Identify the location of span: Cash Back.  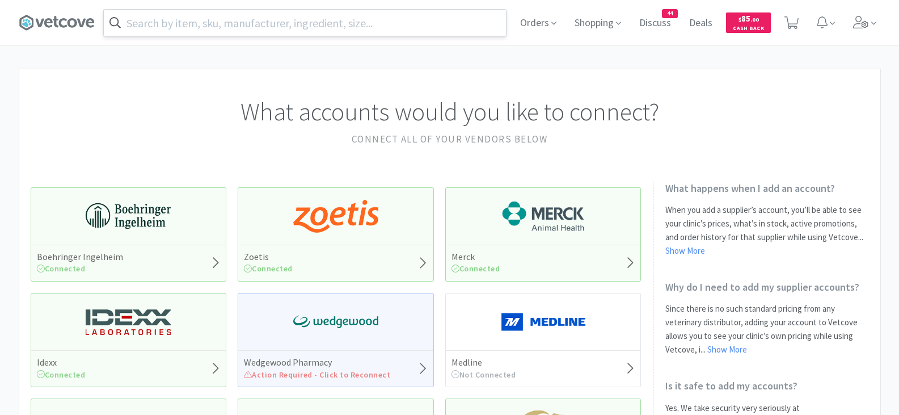
(748, 29).